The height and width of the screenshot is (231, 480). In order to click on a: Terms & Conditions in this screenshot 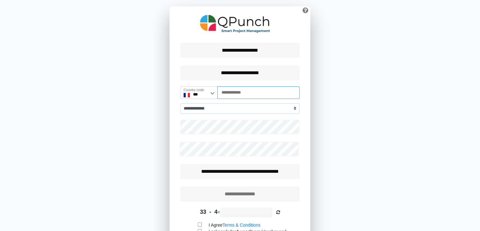, I will do `click(241, 225)`.